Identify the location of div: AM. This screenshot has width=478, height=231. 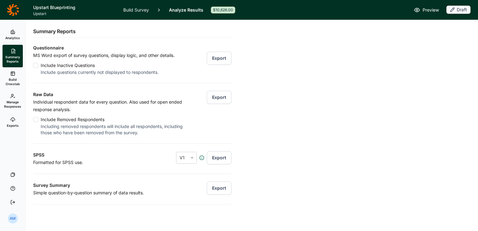
(13, 218).